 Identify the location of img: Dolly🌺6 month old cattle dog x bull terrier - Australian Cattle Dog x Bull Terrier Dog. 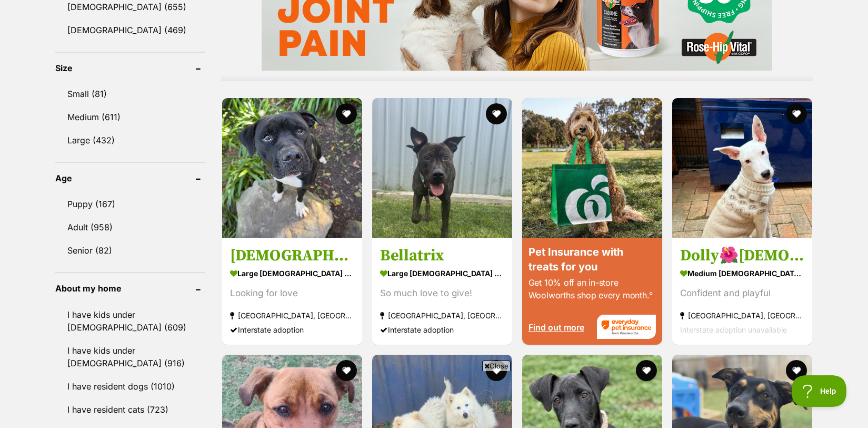
(742, 168).